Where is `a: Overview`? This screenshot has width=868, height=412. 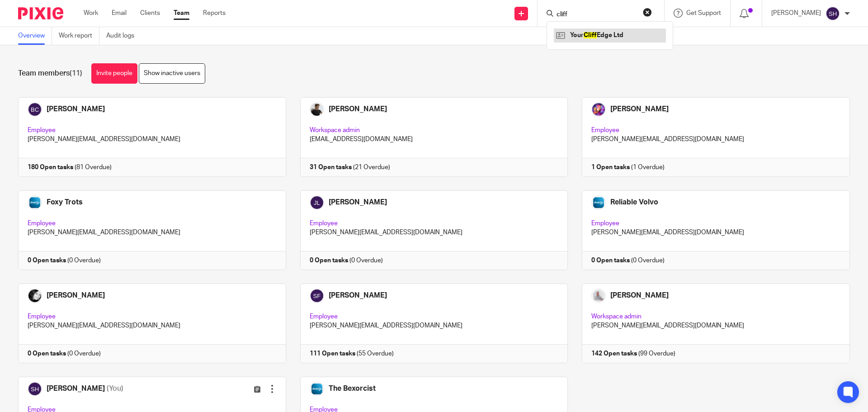 a: Overview is located at coordinates (35, 36).